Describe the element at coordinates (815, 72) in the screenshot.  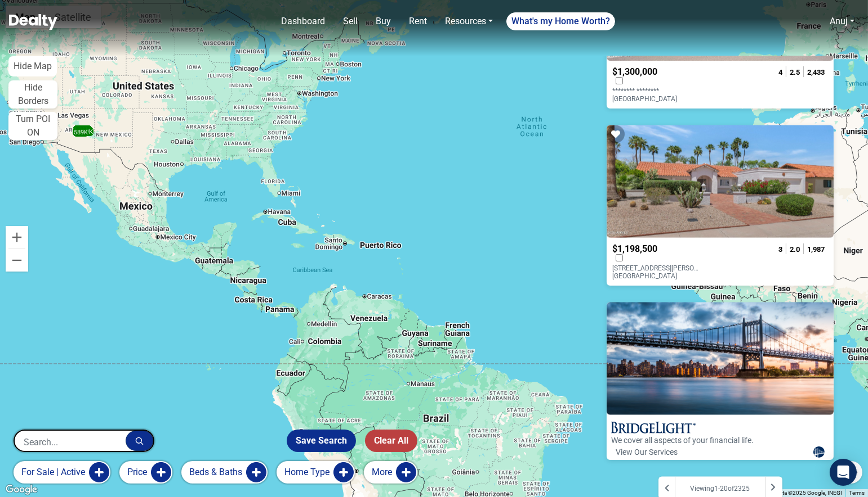
I see `span: 2,433` at that location.